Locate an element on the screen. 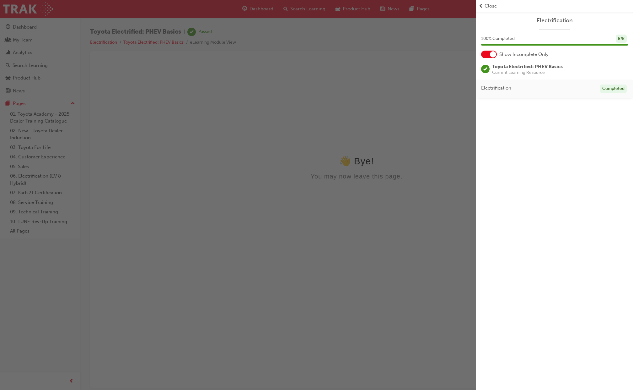 This screenshot has width=633, height=390. div: You may now leave this page. is located at coordinates (261, 115).